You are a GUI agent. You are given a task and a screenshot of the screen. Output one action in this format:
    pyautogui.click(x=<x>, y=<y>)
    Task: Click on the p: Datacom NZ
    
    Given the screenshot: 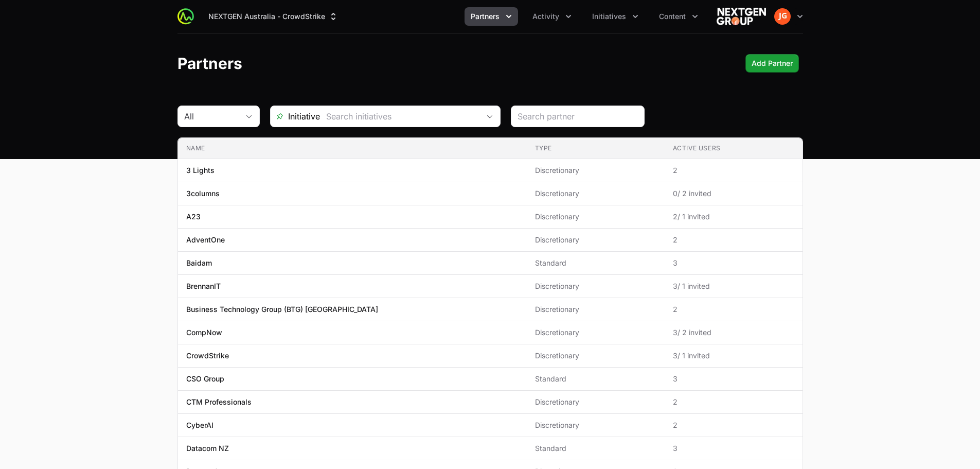 What is the action you would take?
    pyautogui.click(x=208, y=448)
    